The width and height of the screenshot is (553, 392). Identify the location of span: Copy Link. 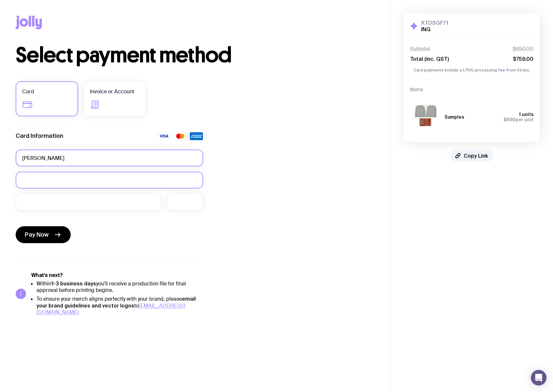
(476, 156).